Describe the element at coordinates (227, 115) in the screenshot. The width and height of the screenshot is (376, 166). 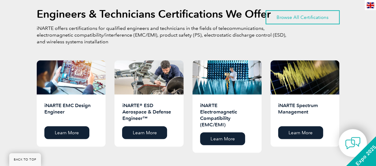
I see `h2: iNARTE Electromagnetic Compatibility (EMC/EMI)` at that location.